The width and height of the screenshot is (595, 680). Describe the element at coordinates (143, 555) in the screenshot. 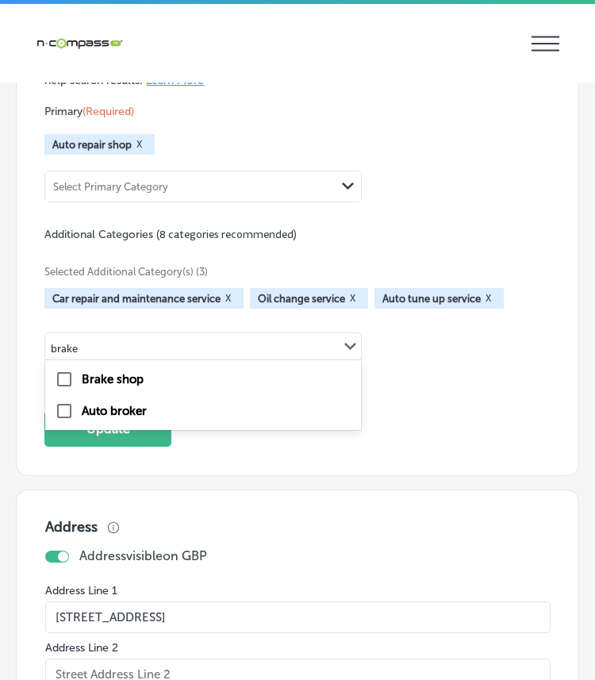

I see `p: Address visible on GBP` at that location.